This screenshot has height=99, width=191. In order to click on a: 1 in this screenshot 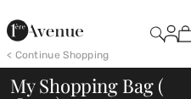, I will do `click(184, 34)`.